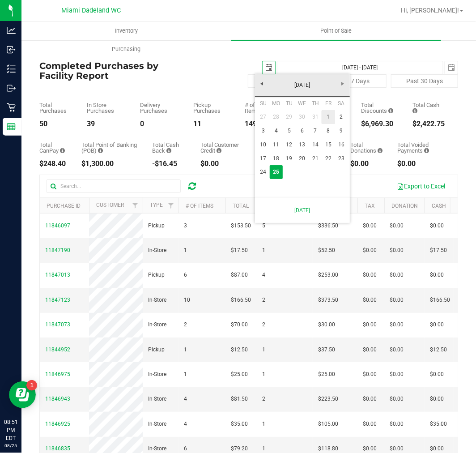 The width and height of the screenshot is (476, 453). I want to click on a: Type, so click(156, 205).